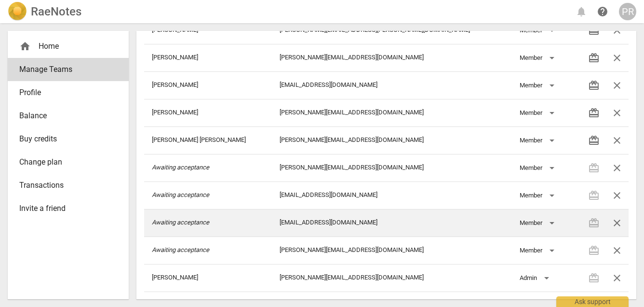  I want to click on span: Change plan, so click(64, 162).